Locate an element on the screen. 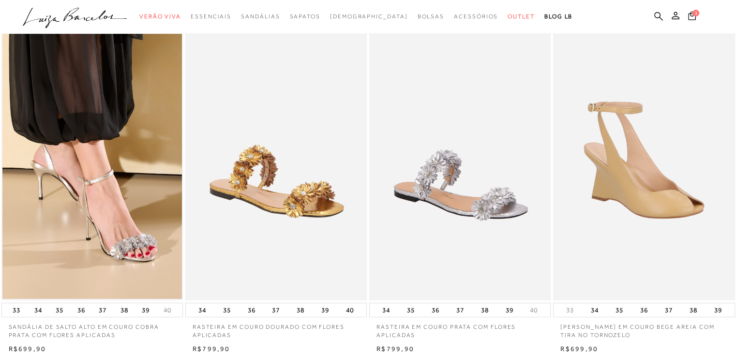  a: SANDÁLIA ANABELA EM COURO BEGE AREIA COM TIRA NO TORNOZELO SANDÁLIA ANABELA EM COURO BEGE AREIA C... is located at coordinates (644, 165).